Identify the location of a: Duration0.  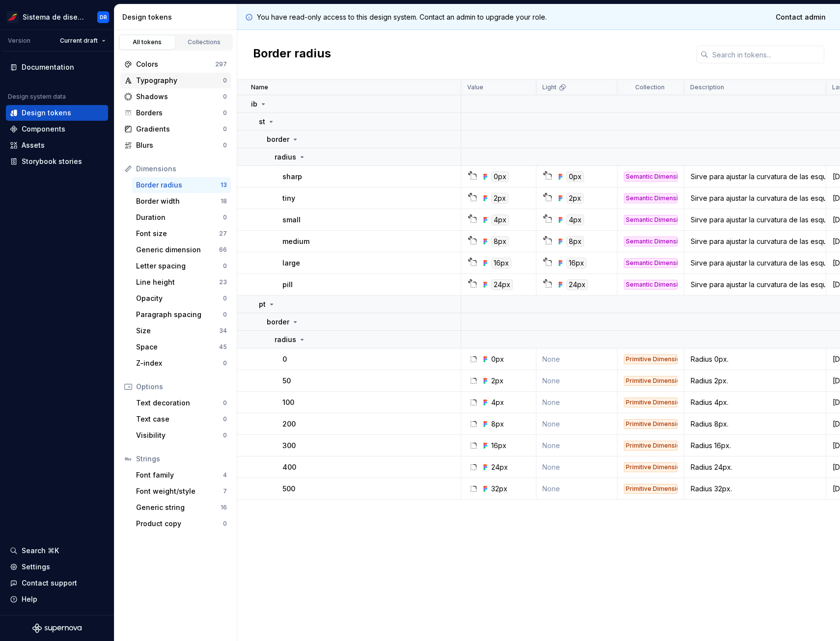
(181, 217).